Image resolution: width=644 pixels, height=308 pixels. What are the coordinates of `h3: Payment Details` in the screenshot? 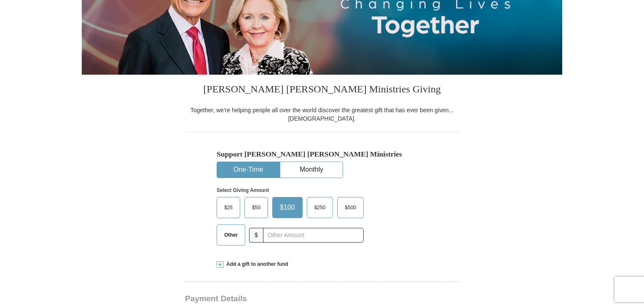 It's located at (293, 298).